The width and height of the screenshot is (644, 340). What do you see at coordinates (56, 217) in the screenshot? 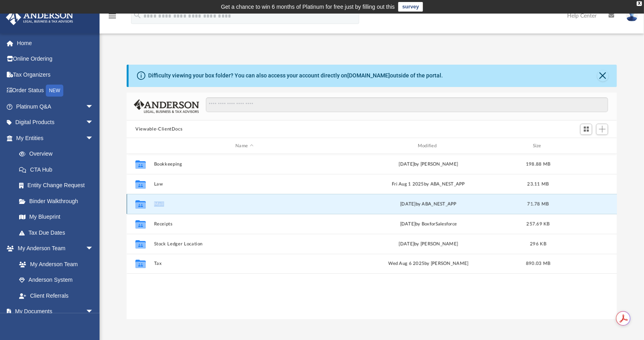
I see `a: My Blueprint` at bounding box center [56, 217].